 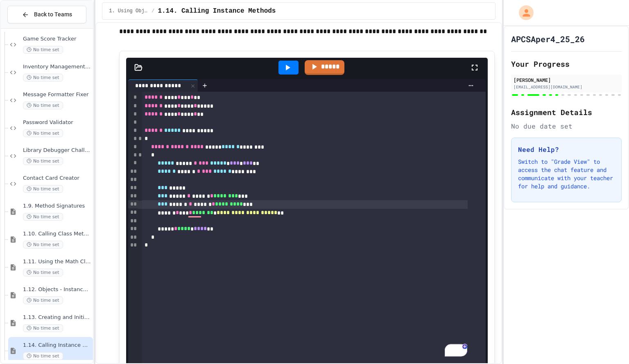 I want to click on span: 1.13. Creating and Initializing Objects: Constructors, so click(x=57, y=317).